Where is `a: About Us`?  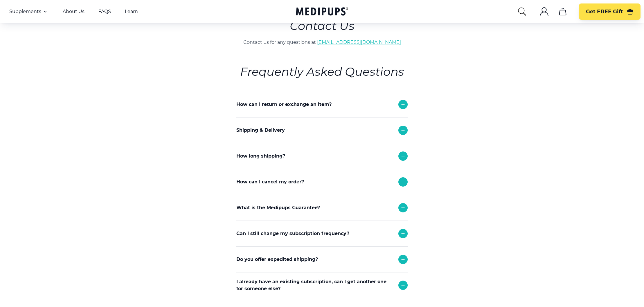 a: About Us is located at coordinates (73, 12).